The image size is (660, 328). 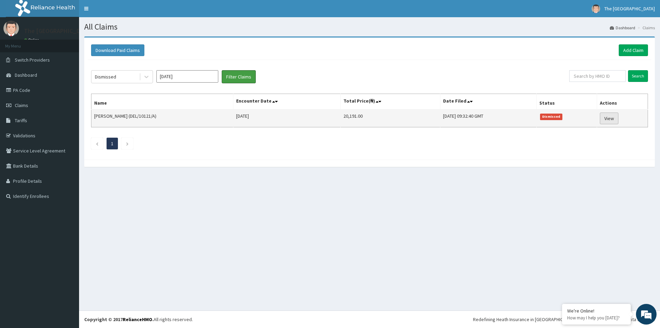 What do you see at coordinates (76, 43) in the screenshot?
I see `div: Chat with us now` at bounding box center [76, 43].